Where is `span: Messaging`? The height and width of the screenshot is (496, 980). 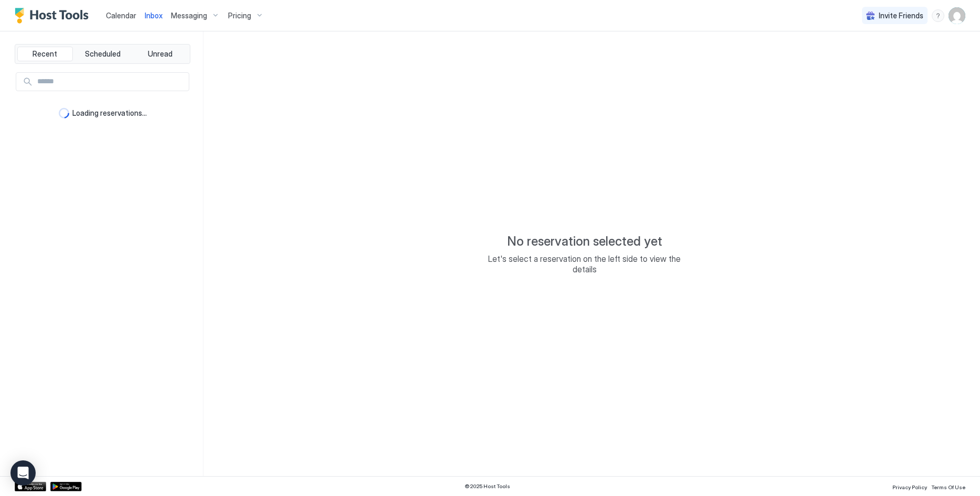
span: Messaging is located at coordinates (188, 16).